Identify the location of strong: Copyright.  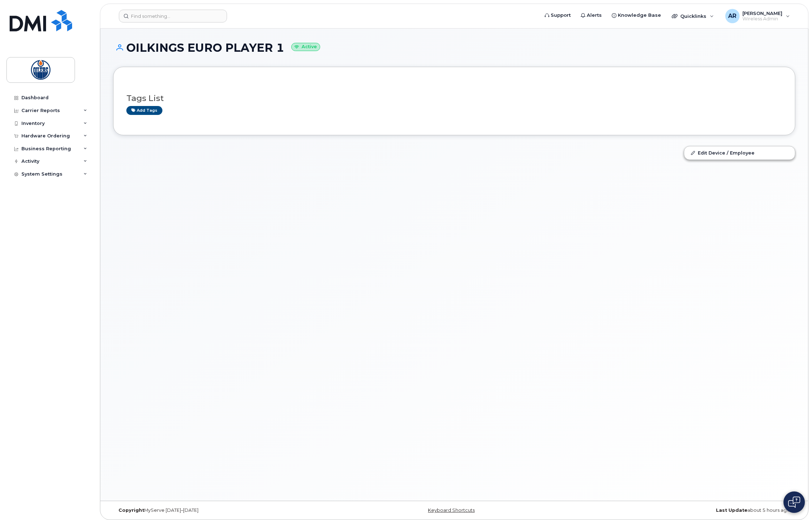
(131, 510).